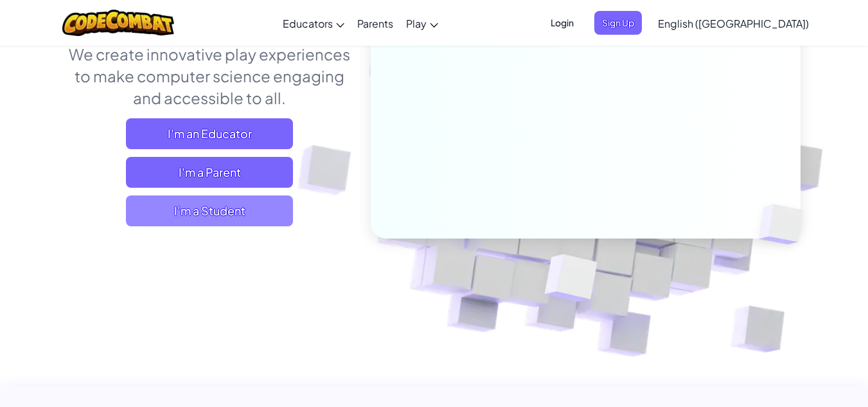 The image size is (868, 407). I want to click on span: I'm a Parent, so click(209, 172).